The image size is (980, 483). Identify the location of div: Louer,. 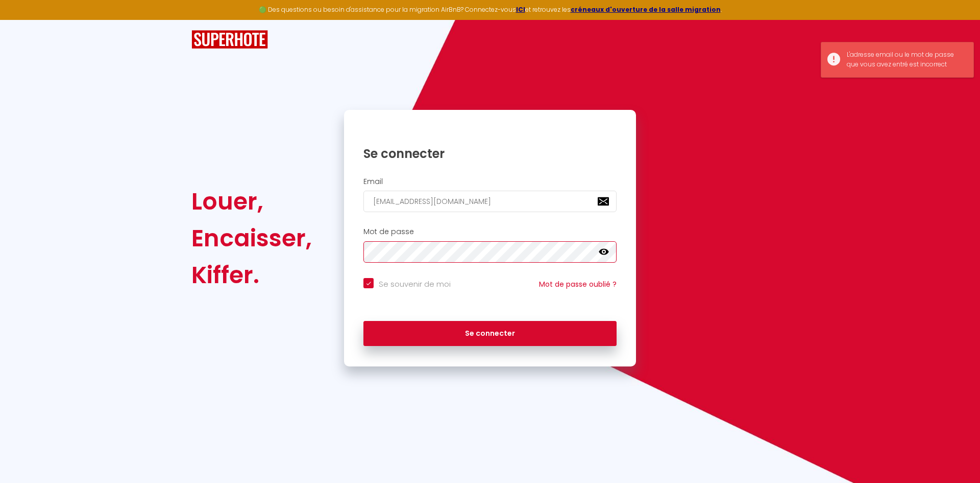
(252, 201).